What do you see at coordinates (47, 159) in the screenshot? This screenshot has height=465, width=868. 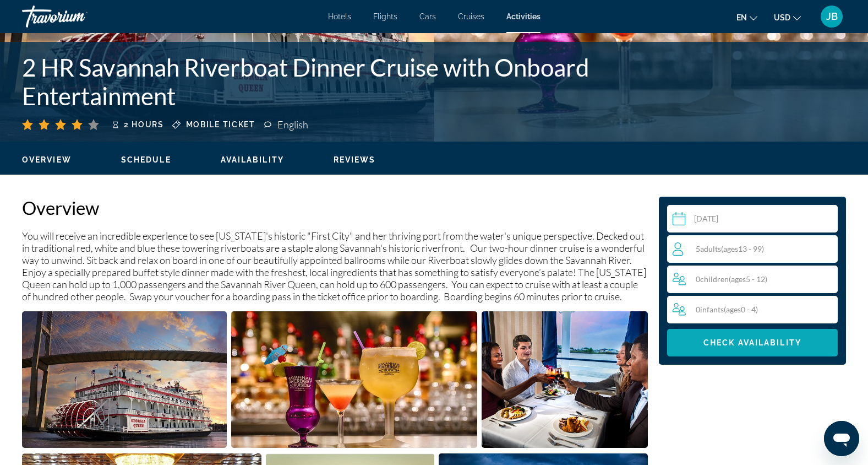 I see `span: Overview` at bounding box center [47, 159].